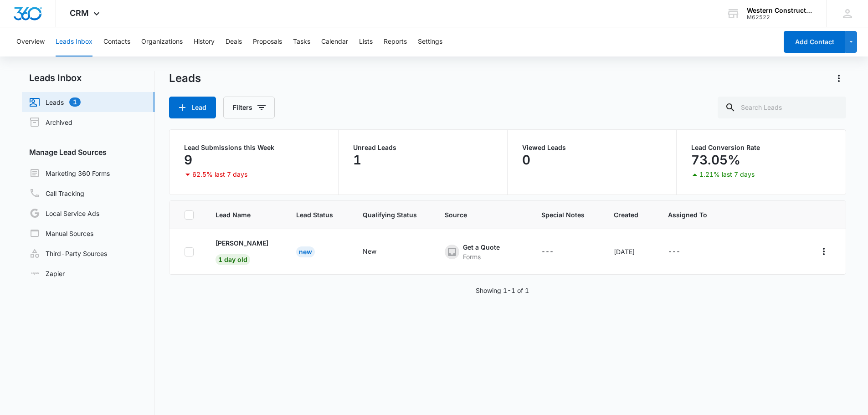 The image size is (868, 415). Describe the element at coordinates (64, 213) in the screenshot. I see `a: Local Service Ads` at that location.